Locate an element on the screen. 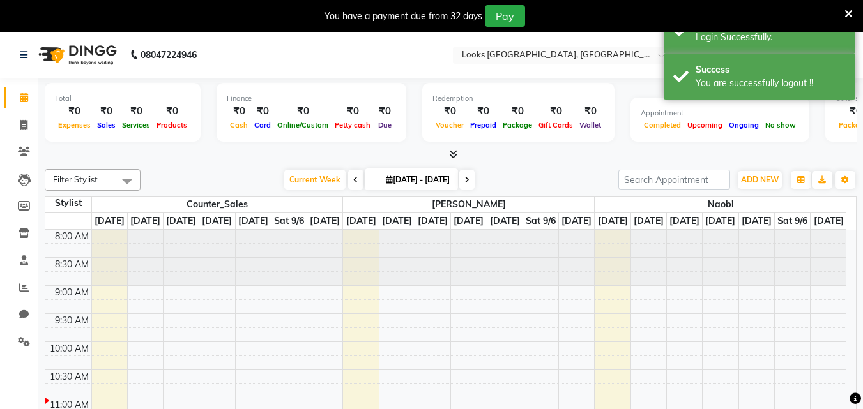 The height and width of the screenshot is (409, 863). span: Wallet is located at coordinates (590, 125).